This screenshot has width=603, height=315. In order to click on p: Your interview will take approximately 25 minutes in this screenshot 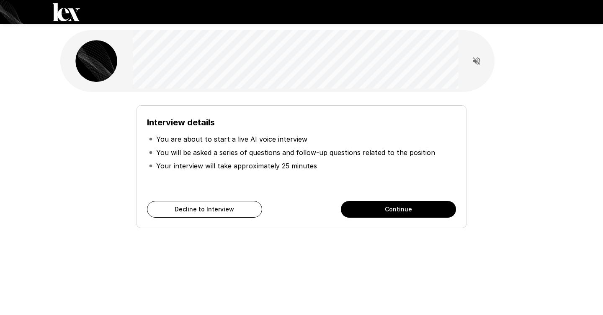, I will do `click(236, 166)`.